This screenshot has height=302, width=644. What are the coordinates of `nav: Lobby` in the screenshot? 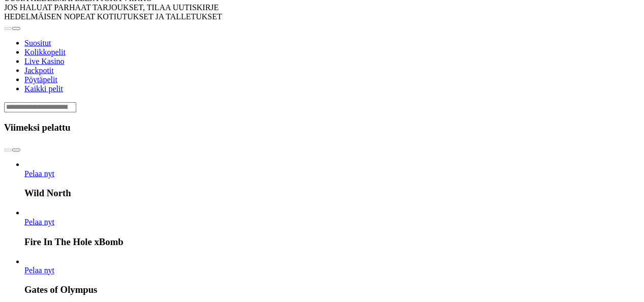 It's located at (322, 57).